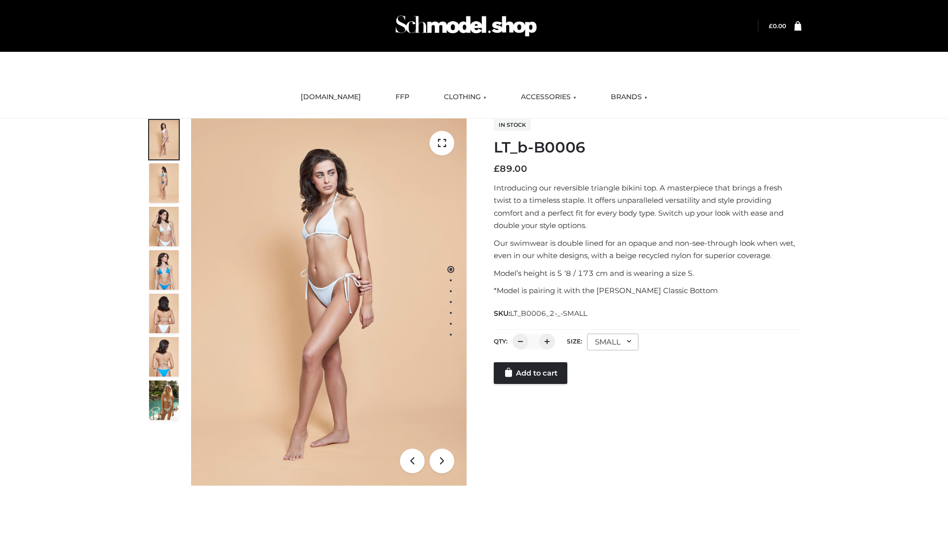  I want to click on a: £0.00, so click(777, 26).